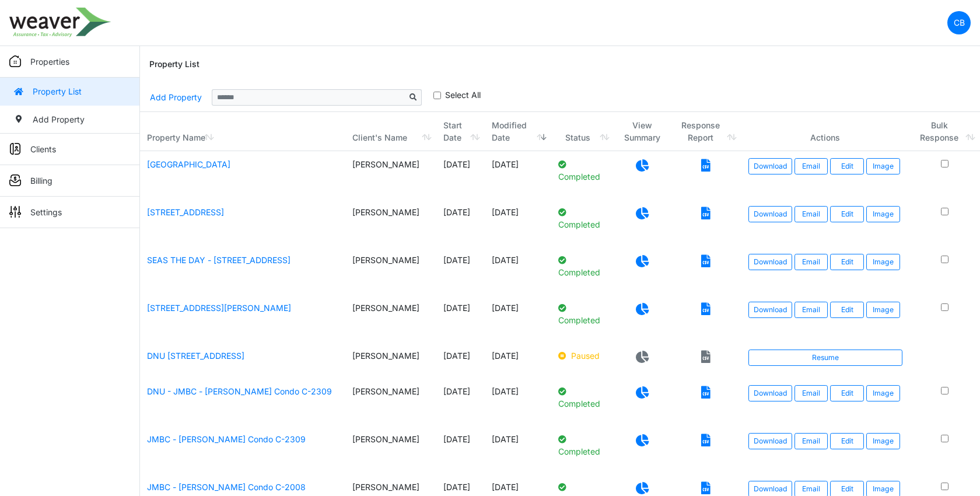 The image size is (980, 496). Describe the element at coordinates (50, 62) in the screenshot. I see `p: Properties` at that location.